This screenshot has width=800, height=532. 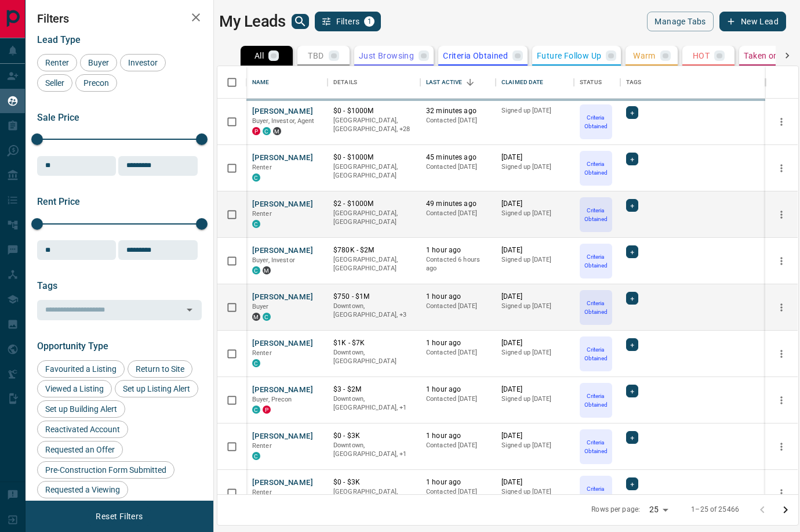 What do you see at coordinates (57, 63) in the screenshot?
I see `div: Renter` at bounding box center [57, 63].